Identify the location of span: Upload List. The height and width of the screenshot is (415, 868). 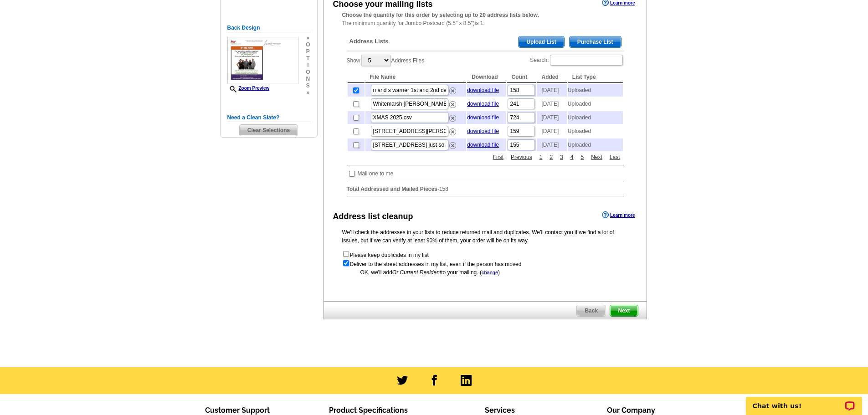
(541, 42).